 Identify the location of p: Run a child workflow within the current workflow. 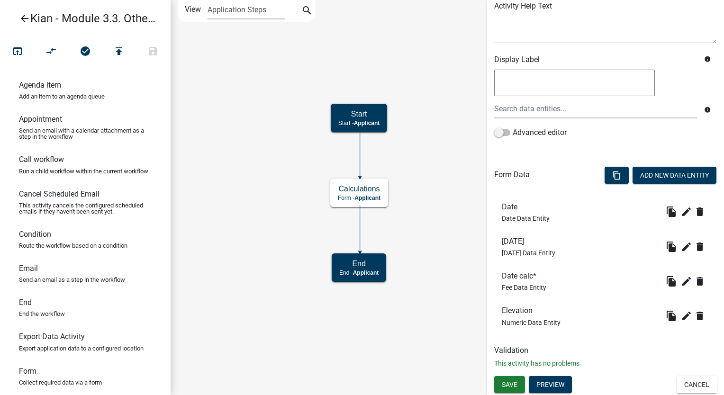
(83, 171).